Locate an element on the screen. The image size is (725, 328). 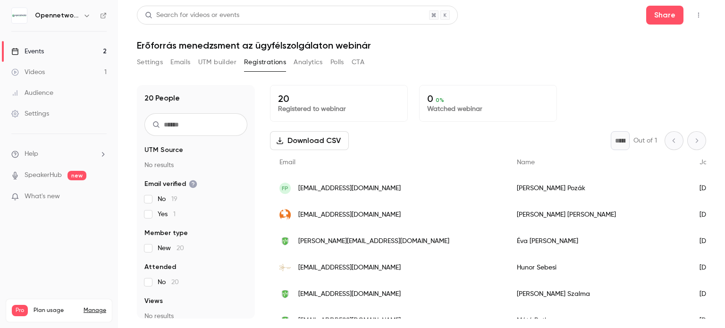
span: Member type is located at coordinates (166, 233).